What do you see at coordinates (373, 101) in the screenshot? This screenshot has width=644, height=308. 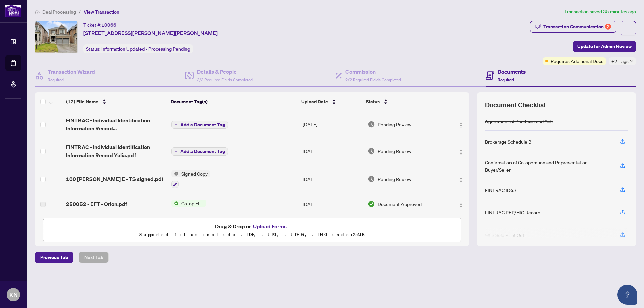 I see `span: Status` at bounding box center [373, 101].